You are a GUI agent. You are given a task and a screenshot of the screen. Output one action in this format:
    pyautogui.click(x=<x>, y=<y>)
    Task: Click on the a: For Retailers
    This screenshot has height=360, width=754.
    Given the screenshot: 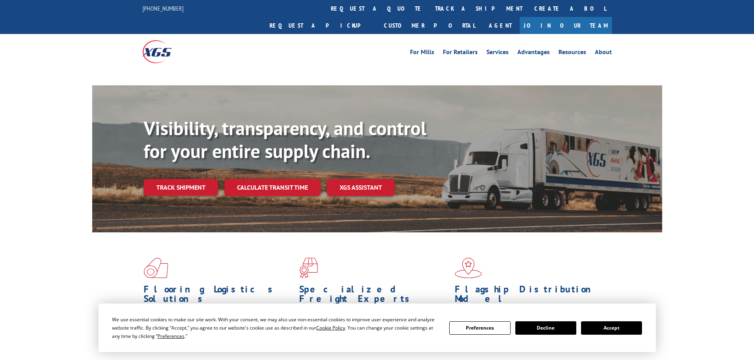 What is the action you would take?
    pyautogui.click(x=460, y=53)
    